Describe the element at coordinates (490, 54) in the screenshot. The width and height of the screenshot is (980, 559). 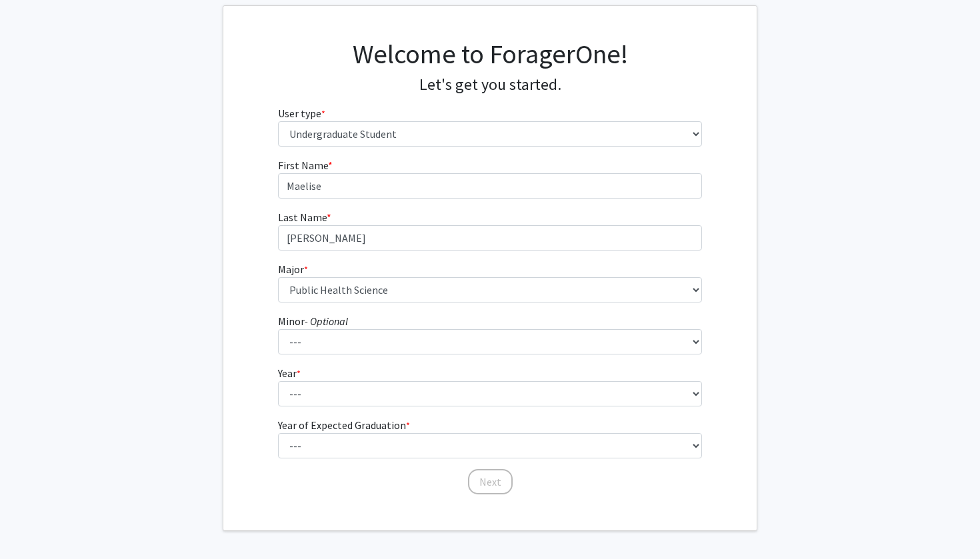
I see `h1: Welcome to ForagerOne!` at that location.